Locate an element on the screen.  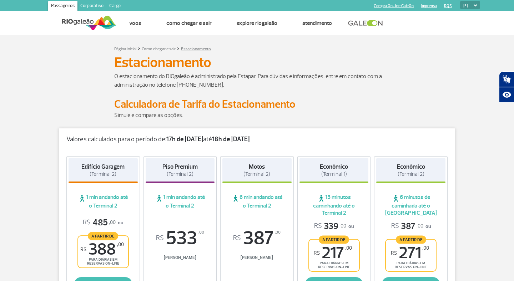
button: Abrir tradutor de língua de sinais. is located at coordinates (507, 79).